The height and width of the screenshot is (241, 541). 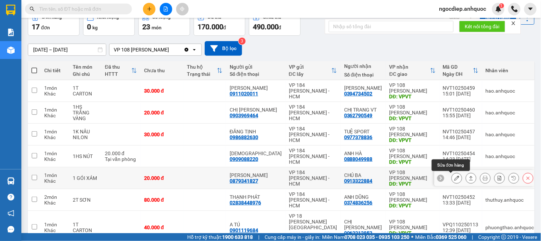 I want to click on div: 40.000 đ, so click(x=162, y=227).